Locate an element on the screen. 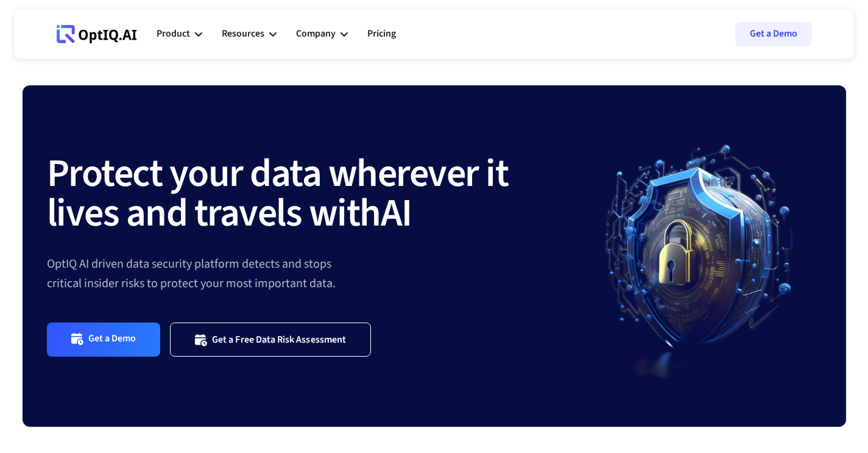  strong: AI is located at coordinates (396, 213).